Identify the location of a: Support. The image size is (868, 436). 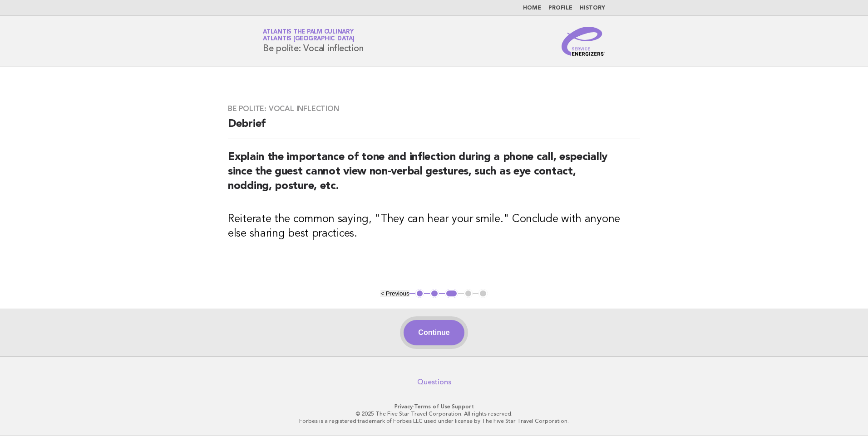
(463, 407).